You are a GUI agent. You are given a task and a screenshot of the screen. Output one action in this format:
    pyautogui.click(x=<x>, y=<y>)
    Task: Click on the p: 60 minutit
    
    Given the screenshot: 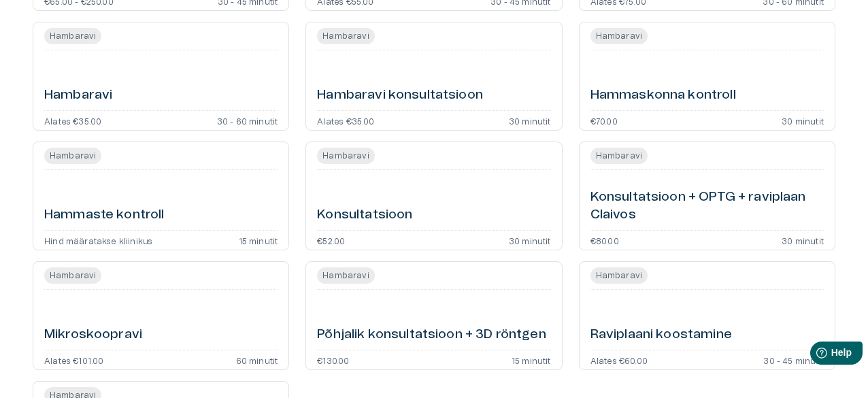 What is the action you would take?
    pyautogui.click(x=257, y=360)
    